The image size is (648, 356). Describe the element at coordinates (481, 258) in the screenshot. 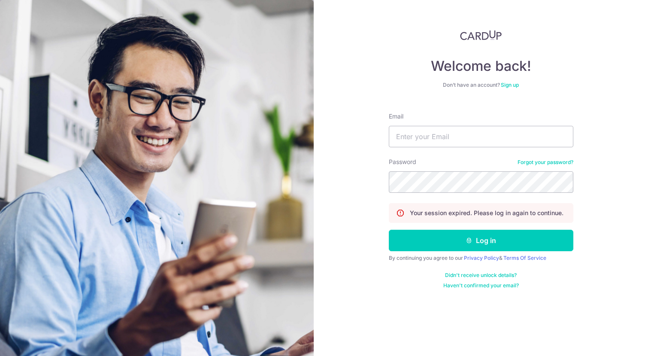

I see `div: By continuing you agree to our &` at that location.